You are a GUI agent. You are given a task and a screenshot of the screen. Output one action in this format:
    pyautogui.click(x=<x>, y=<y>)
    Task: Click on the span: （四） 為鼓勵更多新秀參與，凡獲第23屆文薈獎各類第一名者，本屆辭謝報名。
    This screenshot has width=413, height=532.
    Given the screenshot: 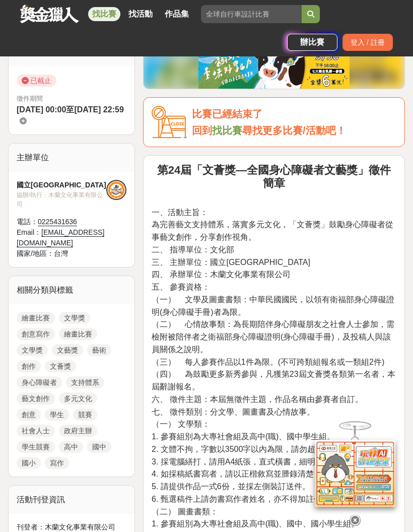 What is the action you would take?
    pyautogui.click(x=274, y=380)
    